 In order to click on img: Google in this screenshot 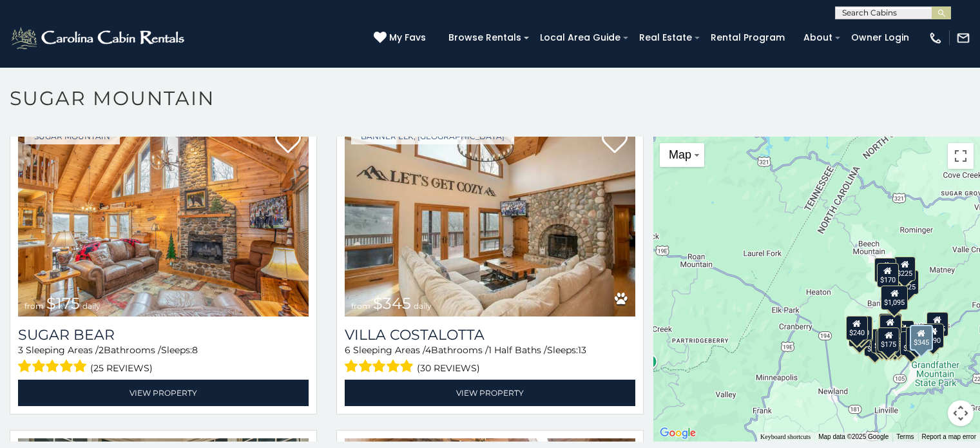, I will do `click(678, 433)`.